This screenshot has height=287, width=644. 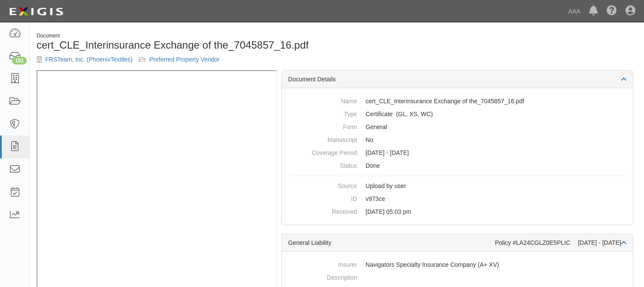 I want to click on dd: General Liability Excess/Umbrella Liability Workers Compensation/Employers Liability, so click(x=457, y=114).